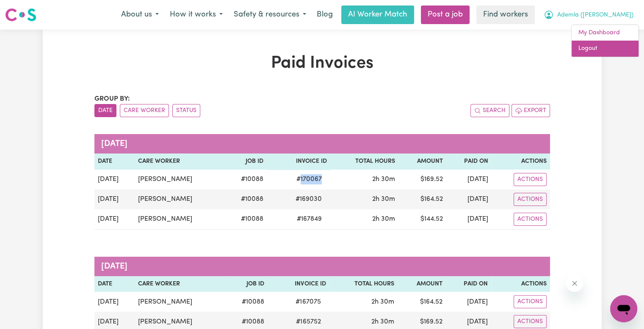 The width and height of the screenshot is (644, 329). Describe the element at coordinates (605, 49) in the screenshot. I see `a: Logout` at that location.